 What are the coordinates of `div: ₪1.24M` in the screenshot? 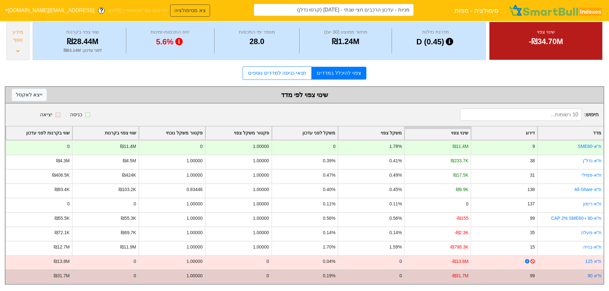 It's located at (346, 42).